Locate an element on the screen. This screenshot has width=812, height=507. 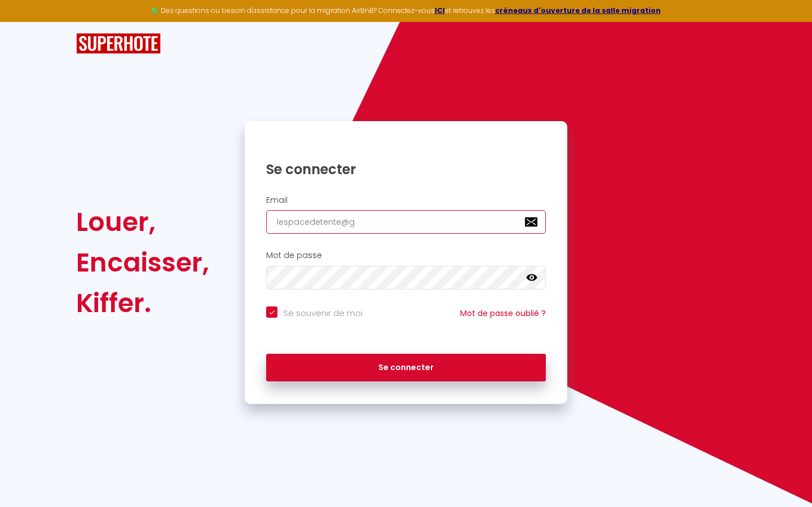
strong: ICI is located at coordinates (440, 10).